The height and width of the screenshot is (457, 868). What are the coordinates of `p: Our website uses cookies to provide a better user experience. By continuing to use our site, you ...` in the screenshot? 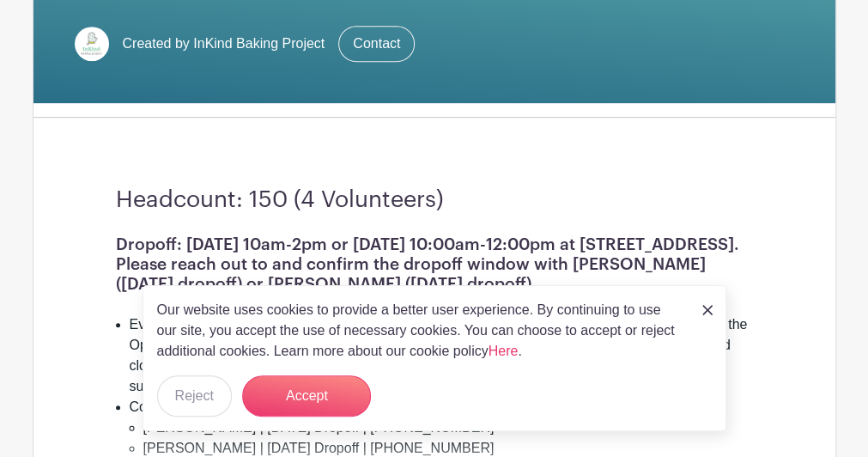 It's located at (421, 331).